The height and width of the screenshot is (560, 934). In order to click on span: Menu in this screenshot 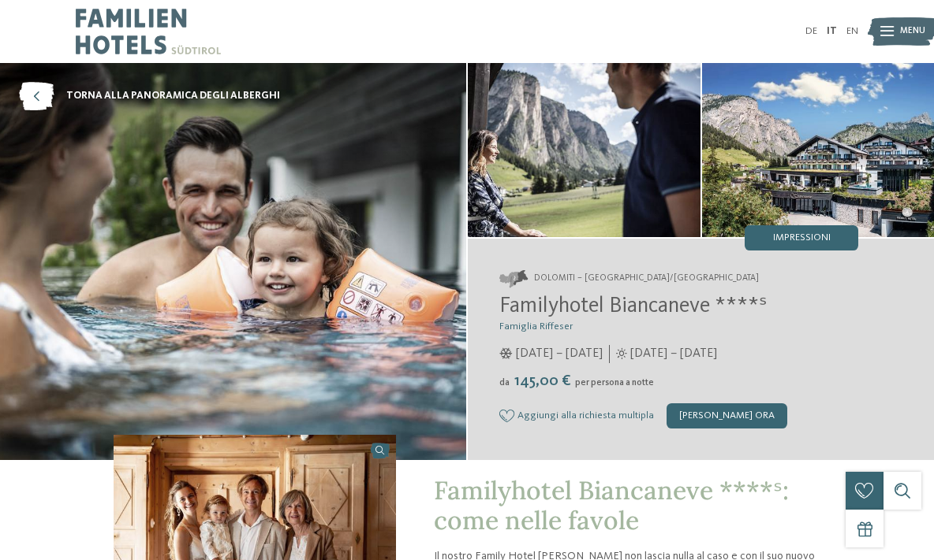, I will do `click(912, 31)`.